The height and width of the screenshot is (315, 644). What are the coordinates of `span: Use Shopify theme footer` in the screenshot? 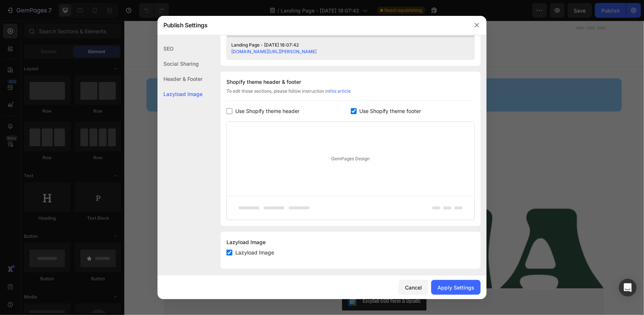 It's located at (390, 111).